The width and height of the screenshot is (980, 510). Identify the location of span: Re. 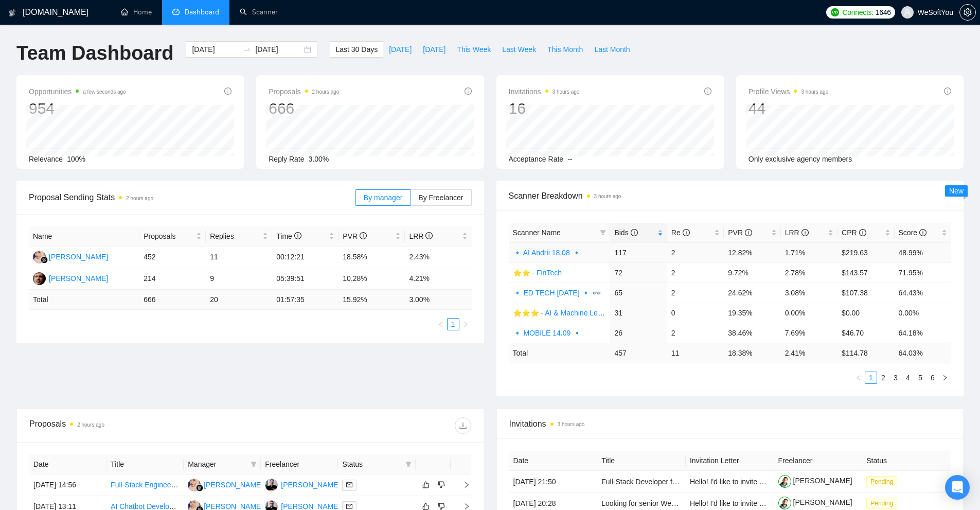
(680, 233).